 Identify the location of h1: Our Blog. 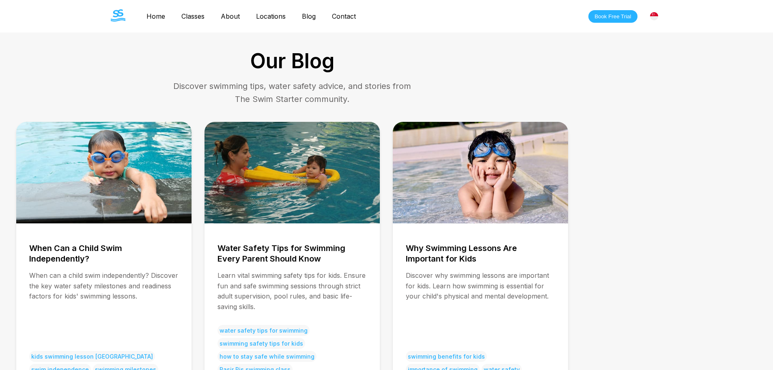
(292, 61).